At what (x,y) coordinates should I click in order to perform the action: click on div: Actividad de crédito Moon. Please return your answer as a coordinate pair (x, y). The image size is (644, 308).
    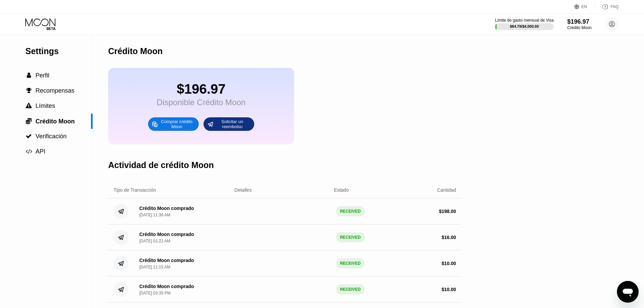
    Looking at the image, I should click on (161, 165).